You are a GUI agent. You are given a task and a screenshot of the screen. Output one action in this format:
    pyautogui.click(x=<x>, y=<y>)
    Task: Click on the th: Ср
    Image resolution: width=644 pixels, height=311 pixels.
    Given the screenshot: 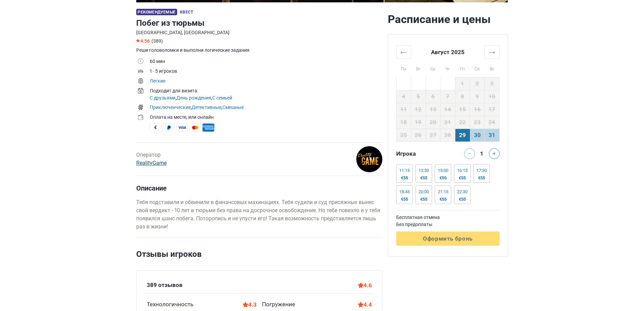 What is the action you would take?
    pyautogui.click(x=433, y=68)
    